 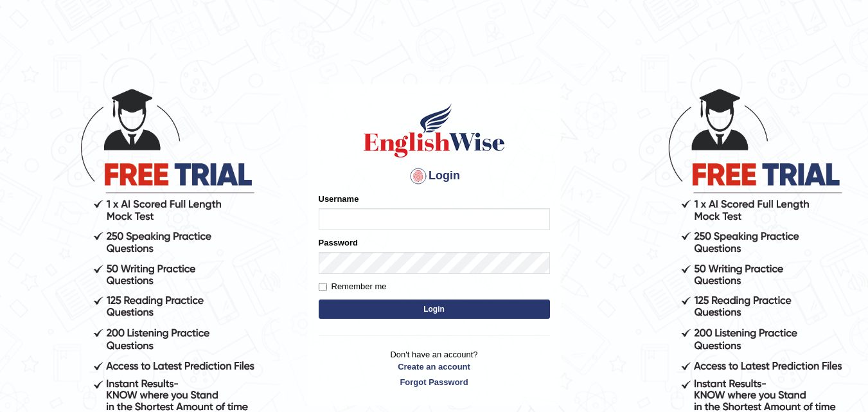 What do you see at coordinates (434, 368) in the screenshot?
I see `p: Don't have an account?` at bounding box center [434, 368].